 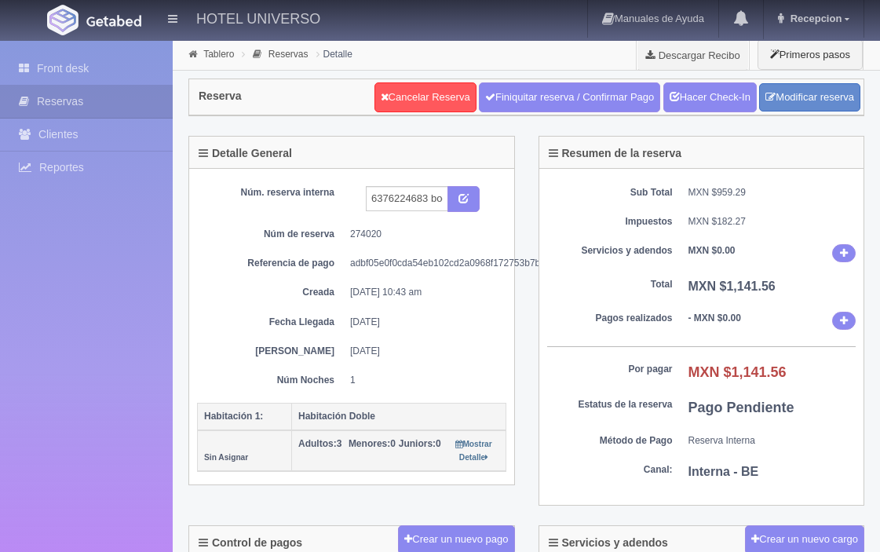 What do you see at coordinates (610, 440) in the screenshot?
I see `dt: Método de Pago` at bounding box center [610, 440].